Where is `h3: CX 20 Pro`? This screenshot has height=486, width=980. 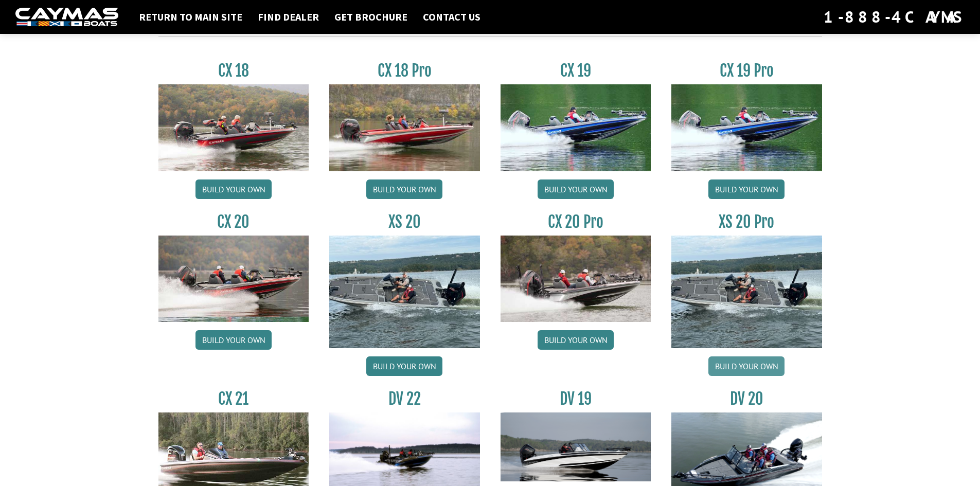 h3: CX 20 Pro is located at coordinates (576, 221).